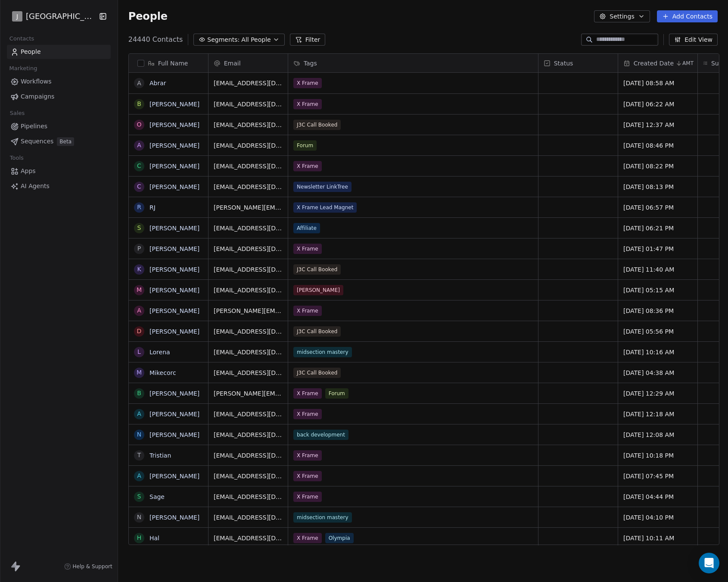 This screenshot has height=582, width=728. Describe the element at coordinates (305, 146) in the screenshot. I see `span: Forum` at that location.